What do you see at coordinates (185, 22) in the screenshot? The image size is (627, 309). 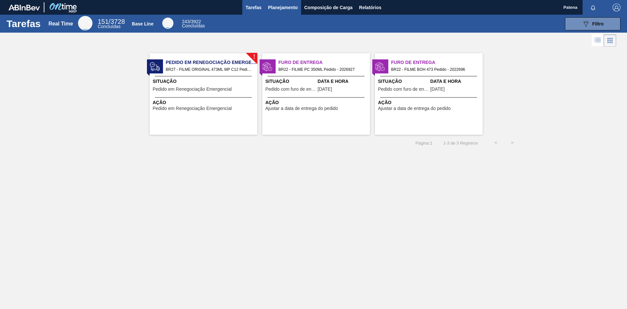 I see `span: 243` at bounding box center [185, 22].